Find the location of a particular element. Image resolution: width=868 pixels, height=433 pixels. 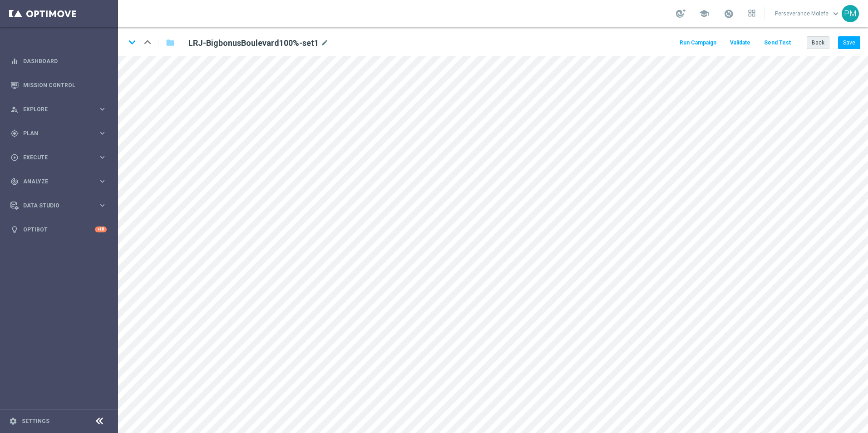

div: Mission Control is located at coordinates (59, 85).